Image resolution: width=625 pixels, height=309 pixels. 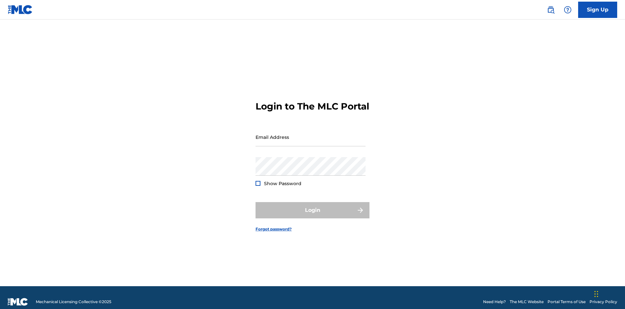 What do you see at coordinates (609, 293) in the screenshot?
I see `div: Chat Widget` at bounding box center [609, 293].